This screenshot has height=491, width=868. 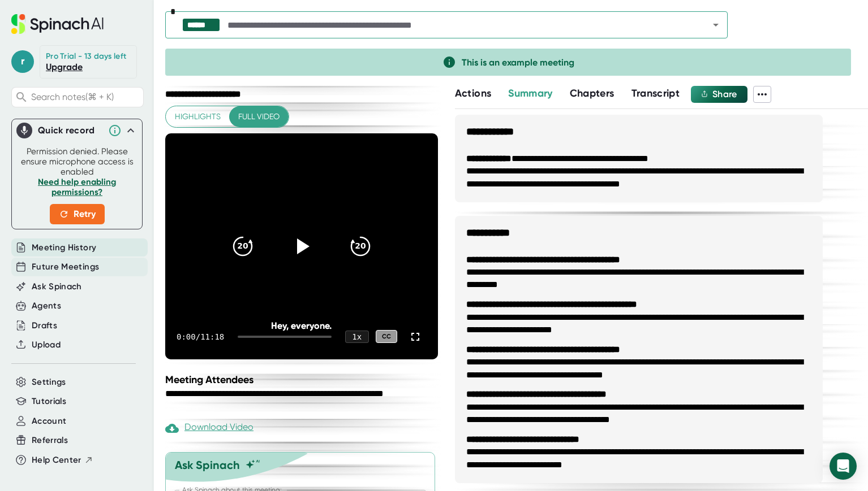 I want to click on span: Actions, so click(x=473, y=93).